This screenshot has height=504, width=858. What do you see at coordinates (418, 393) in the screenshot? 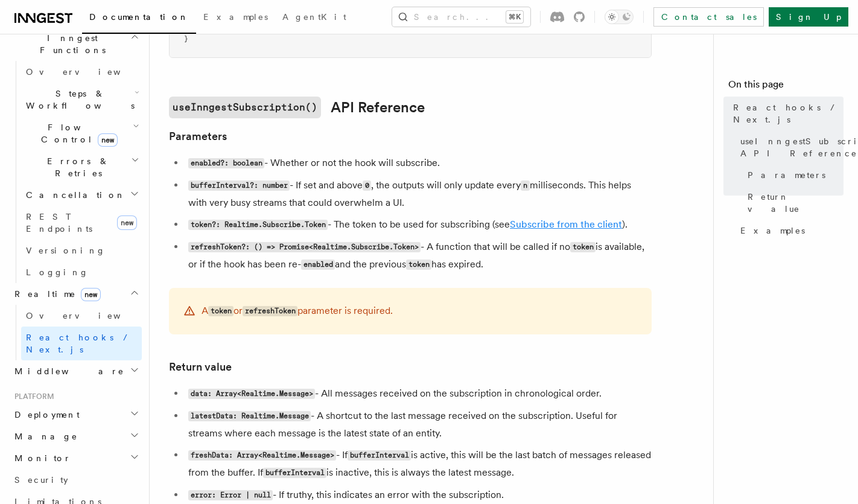
I see `li: - All messages received on the subscription in chronological order.` at bounding box center [418, 393].